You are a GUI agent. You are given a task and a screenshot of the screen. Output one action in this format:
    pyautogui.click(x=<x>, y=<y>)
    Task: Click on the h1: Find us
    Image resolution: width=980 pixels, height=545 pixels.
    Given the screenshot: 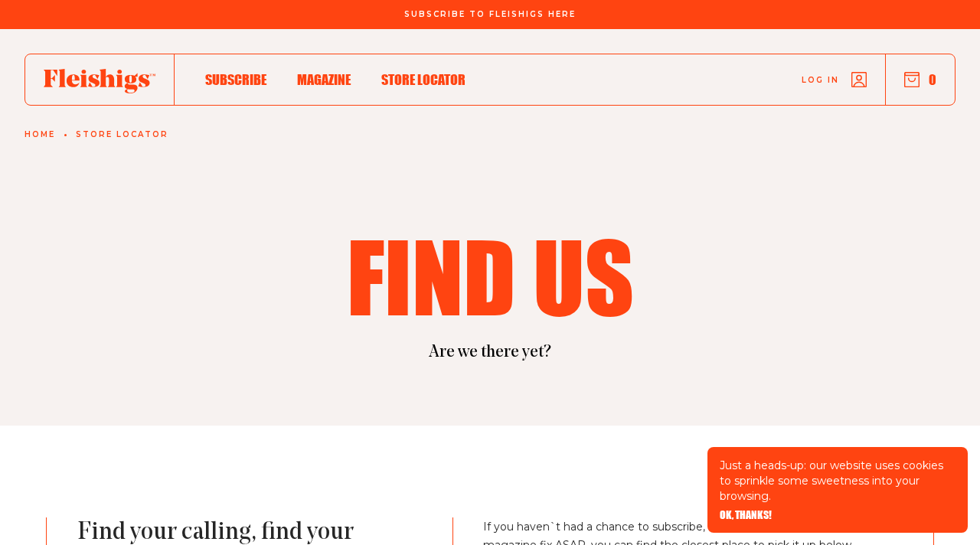 What is the action you would take?
    pyautogui.click(x=490, y=276)
    